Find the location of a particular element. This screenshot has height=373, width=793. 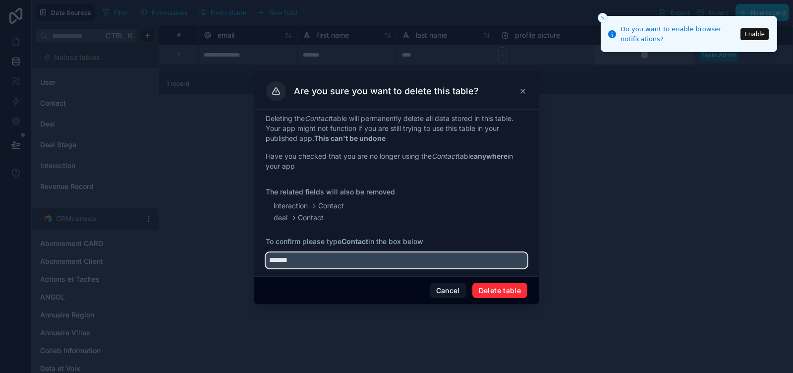

span: interaction is located at coordinates (290, 206).